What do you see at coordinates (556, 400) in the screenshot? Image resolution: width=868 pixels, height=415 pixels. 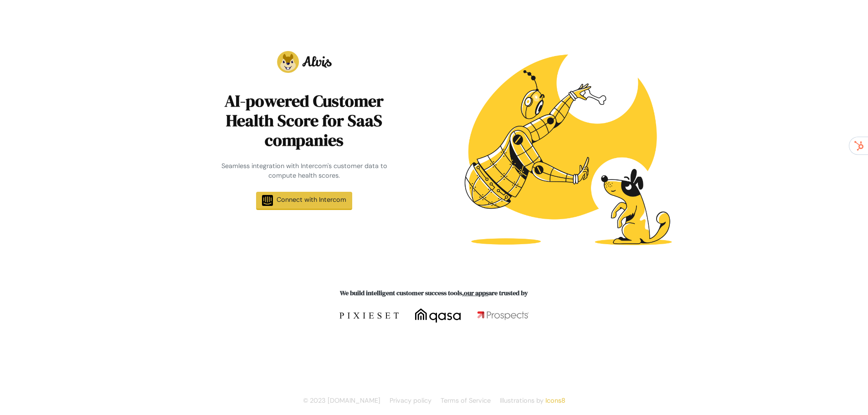 I see `a: Icons8` at bounding box center [556, 400].